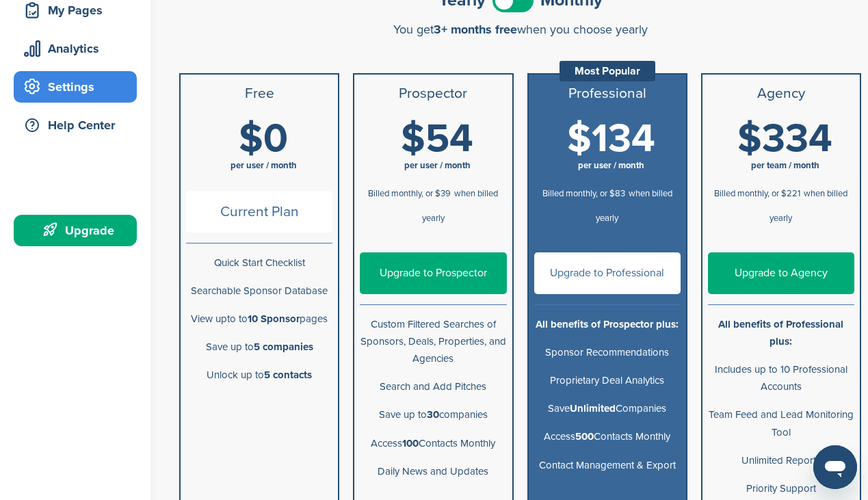  Describe the element at coordinates (781, 461) in the screenshot. I see `p: Unlimited Reports` at that location.